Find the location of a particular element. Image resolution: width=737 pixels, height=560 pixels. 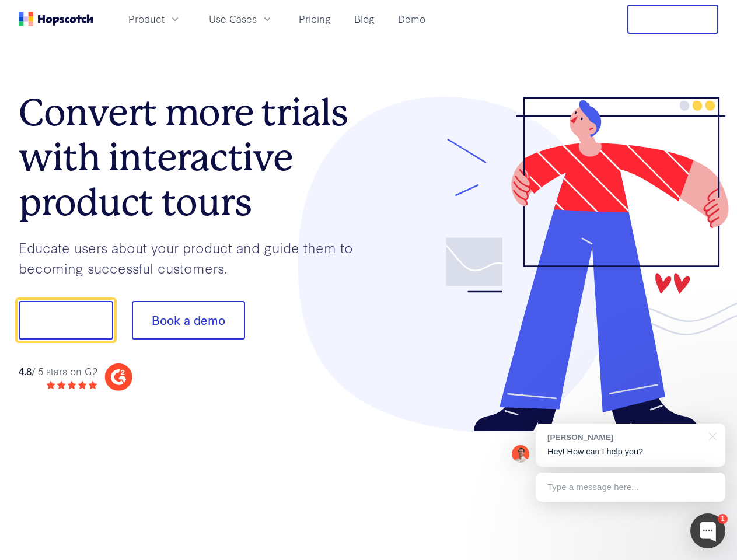

p: Hey! How can I help you? is located at coordinates (630, 451).